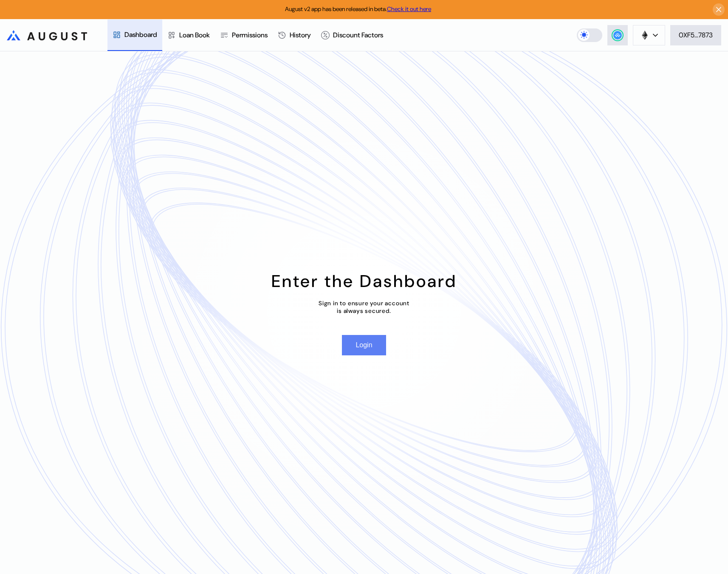 The height and width of the screenshot is (574, 728). Describe the element at coordinates (696, 35) in the screenshot. I see `button: 0XF5...7873` at that location.